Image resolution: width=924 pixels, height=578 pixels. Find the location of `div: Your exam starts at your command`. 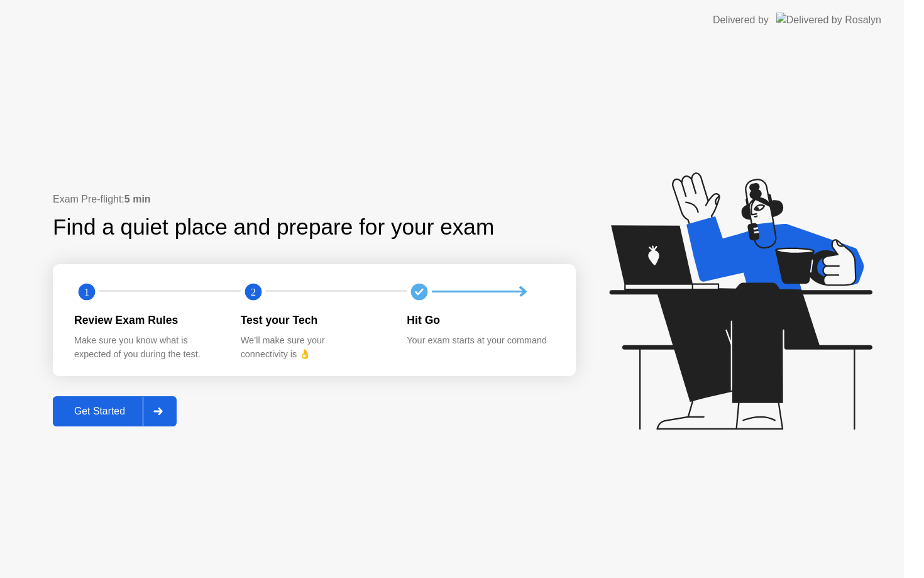

div: Your exam starts at your command is located at coordinates (479, 341).